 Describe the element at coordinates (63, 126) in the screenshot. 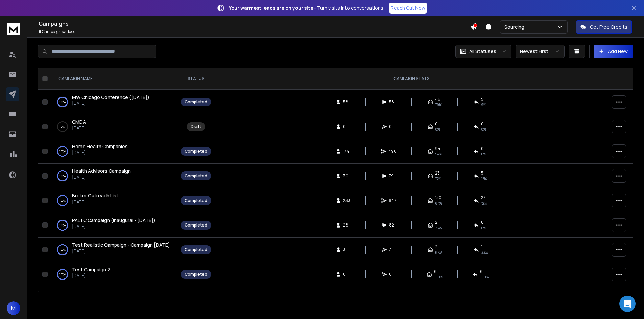

I see `p: 0 %` at that location.